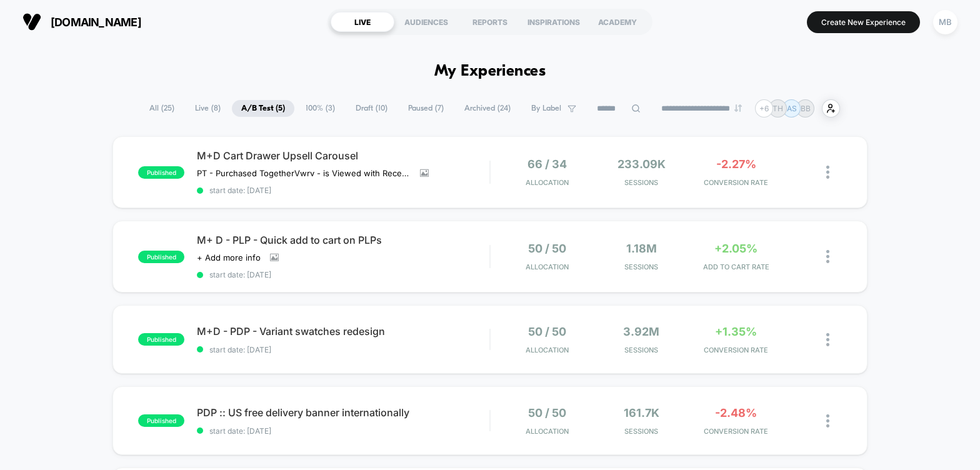  Describe the element at coordinates (487, 108) in the screenshot. I see `span: Archived ( 24 )` at that location.